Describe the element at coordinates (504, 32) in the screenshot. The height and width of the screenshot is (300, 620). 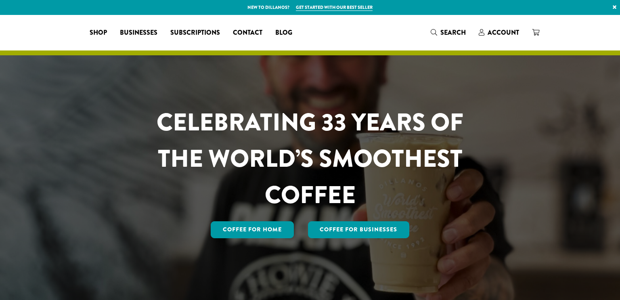
I see `span: Account` at that location.